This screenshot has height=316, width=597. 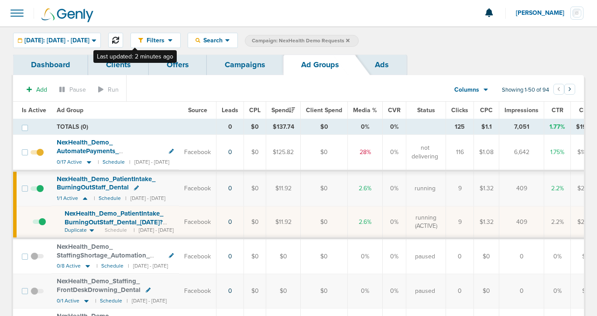 What do you see at coordinates (425, 152) in the screenshot?
I see `span: not delivering` at bounding box center [425, 152].